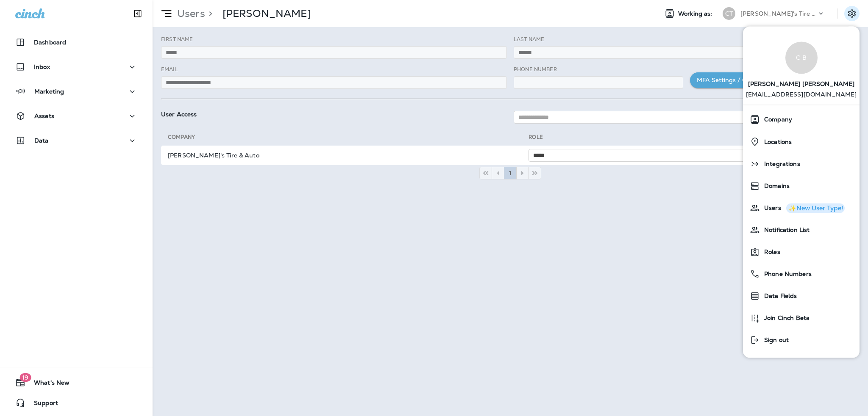 This screenshot has height=416, width=868. What do you see at coordinates (42, 67) in the screenshot?
I see `p: Inbox` at bounding box center [42, 67].